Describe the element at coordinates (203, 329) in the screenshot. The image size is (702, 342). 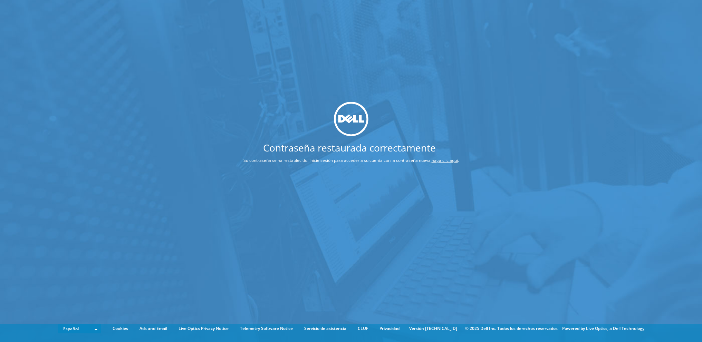
I see `a: Live Optics Privacy Notice` at that location.